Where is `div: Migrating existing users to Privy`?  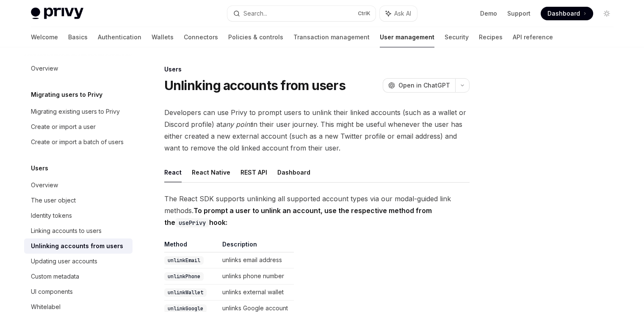
div: Migrating existing users to Privy is located at coordinates (75, 112).